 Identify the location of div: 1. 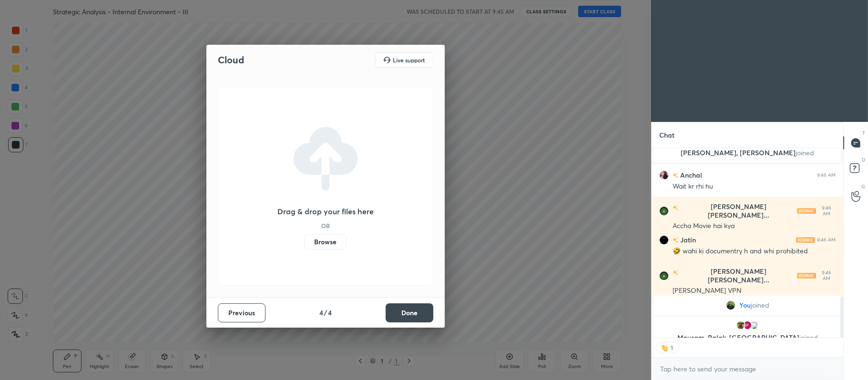
(672, 348).